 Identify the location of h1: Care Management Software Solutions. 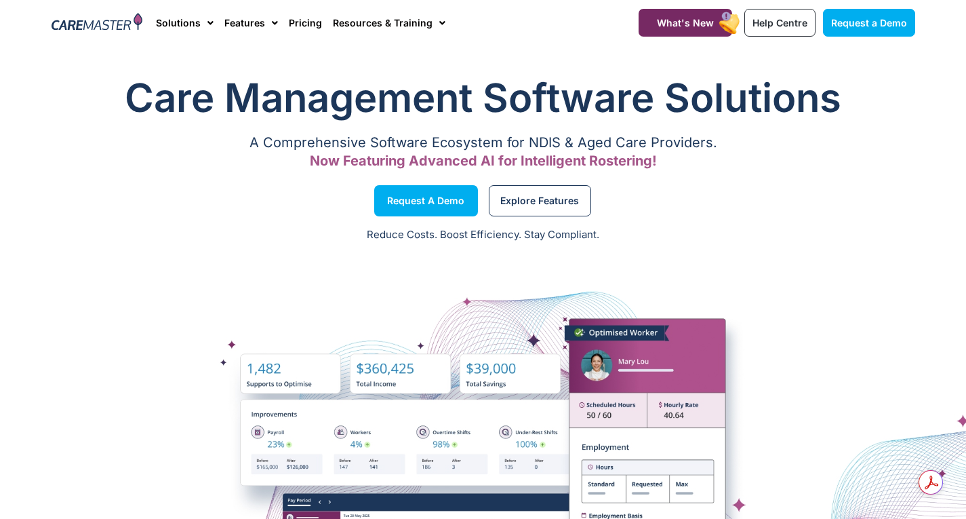
(483, 98).